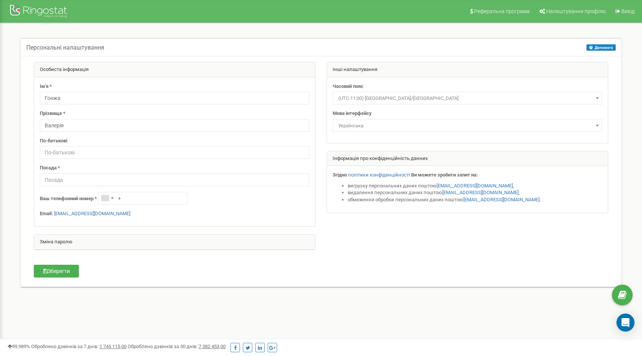  I want to click on button: Допомога, so click(601, 47).